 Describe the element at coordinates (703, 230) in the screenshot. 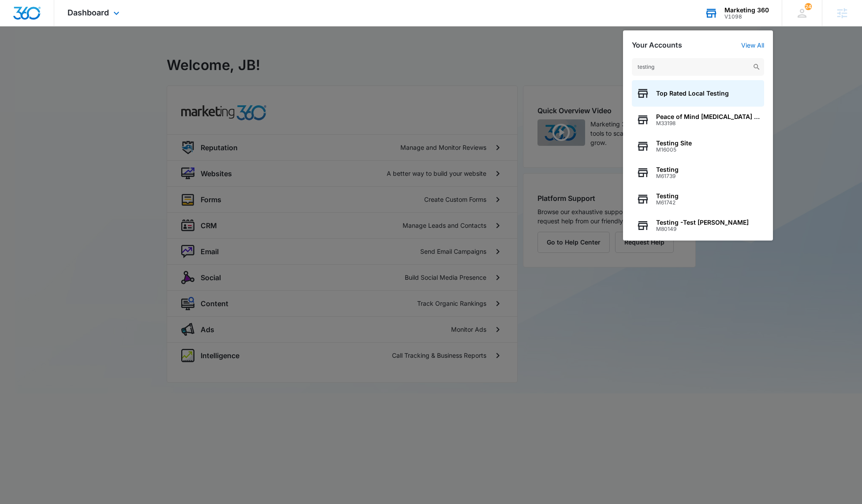

I see `span: M80149` at that location.